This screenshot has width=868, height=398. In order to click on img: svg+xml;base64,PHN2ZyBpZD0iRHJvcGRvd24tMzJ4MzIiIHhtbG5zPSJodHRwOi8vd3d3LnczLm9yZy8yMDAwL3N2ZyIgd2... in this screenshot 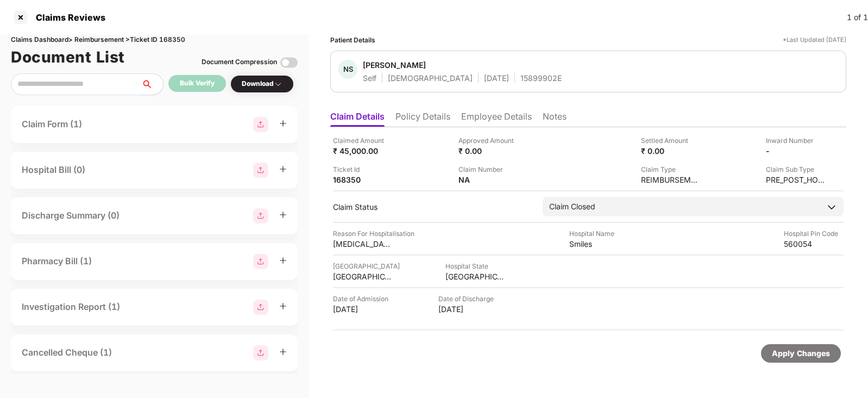, I will do `click(278, 84)`.